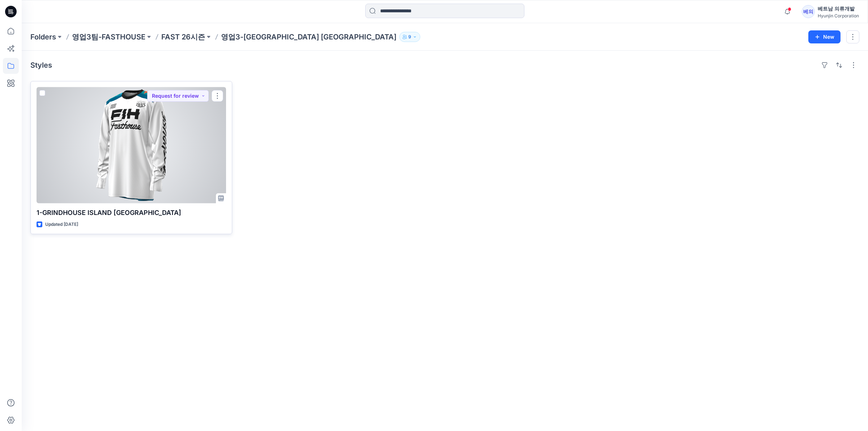  I want to click on a: Folders, so click(43, 37).